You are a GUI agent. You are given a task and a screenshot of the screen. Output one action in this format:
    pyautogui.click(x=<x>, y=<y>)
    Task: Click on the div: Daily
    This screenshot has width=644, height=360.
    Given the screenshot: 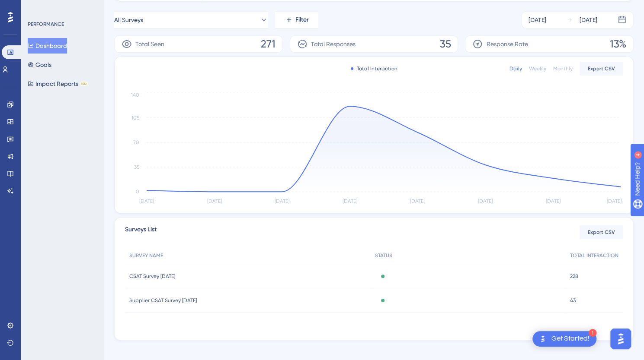 What is the action you would take?
    pyautogui.click(x=515, y=69)
    